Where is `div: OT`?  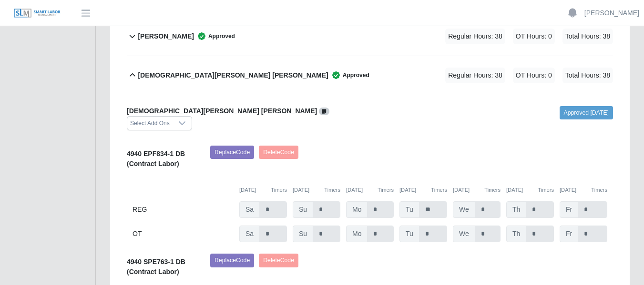 div: OT is located at coordinates (183, 233).